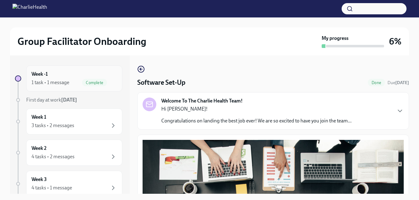  What do you see at coordinates (40, 74) in the screenshot?
I see `h6: Week -1` at bounding box center [40, 74].